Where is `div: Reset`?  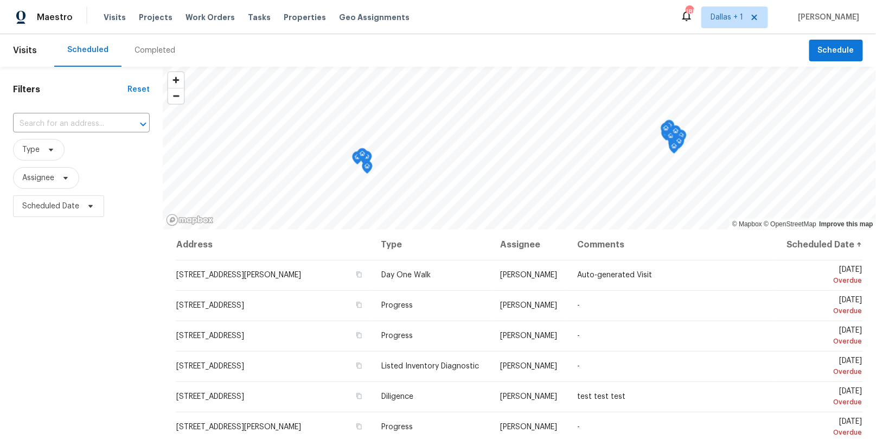
div: Reset is located at coordinates (138, 90).